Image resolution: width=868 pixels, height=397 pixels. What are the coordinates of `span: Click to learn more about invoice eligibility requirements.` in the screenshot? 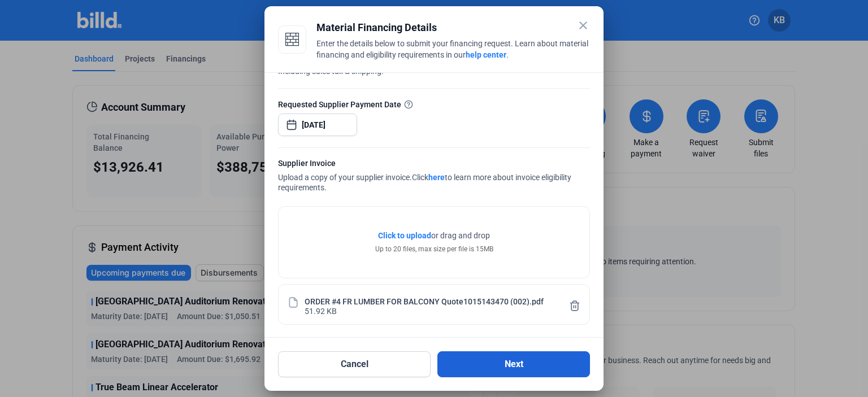 It's located at (424, 182).